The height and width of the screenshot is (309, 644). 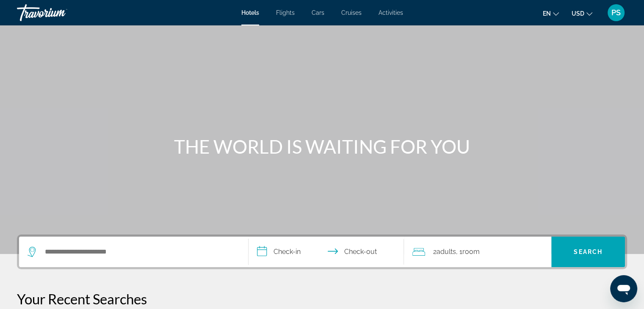 I want to click on h1: THE WORLD IS WAITING FOR YOU, so click(x=322, y=147).